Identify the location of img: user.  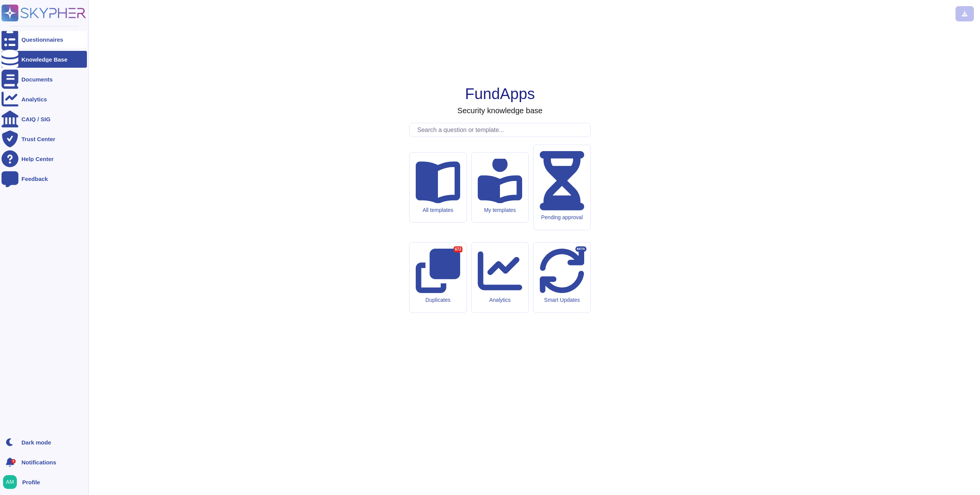
(10, 482).